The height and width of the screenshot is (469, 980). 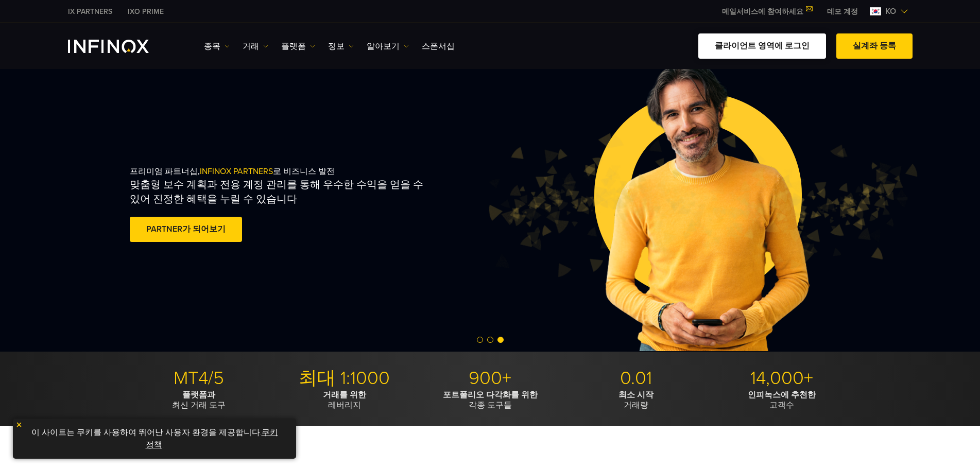 What do you see at coordinates (255, 46) in the screenshot?
I see `a: 거래` at bounding box center [255, 46].